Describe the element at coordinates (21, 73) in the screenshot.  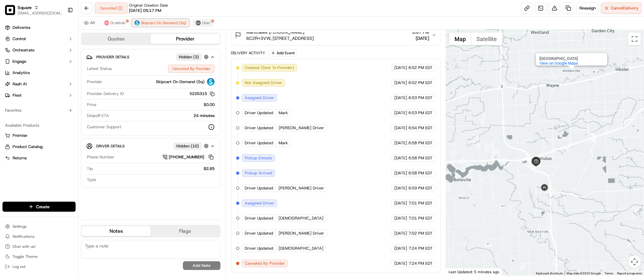
I see `span: Analytics` at that location.